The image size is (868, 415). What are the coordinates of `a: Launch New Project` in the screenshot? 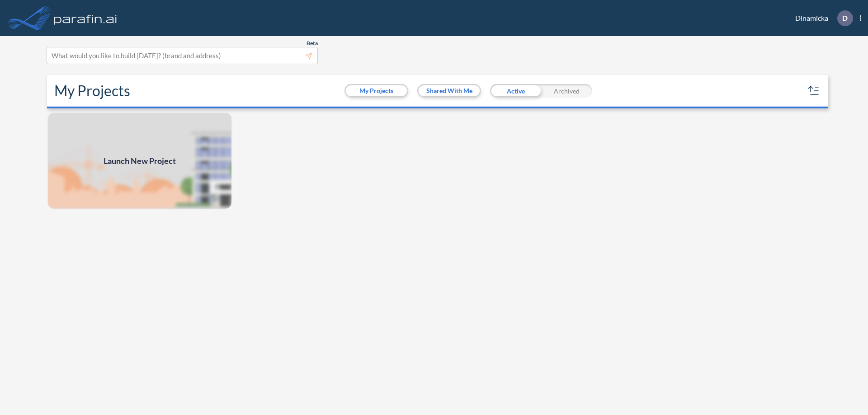 It's located at (140, 161).